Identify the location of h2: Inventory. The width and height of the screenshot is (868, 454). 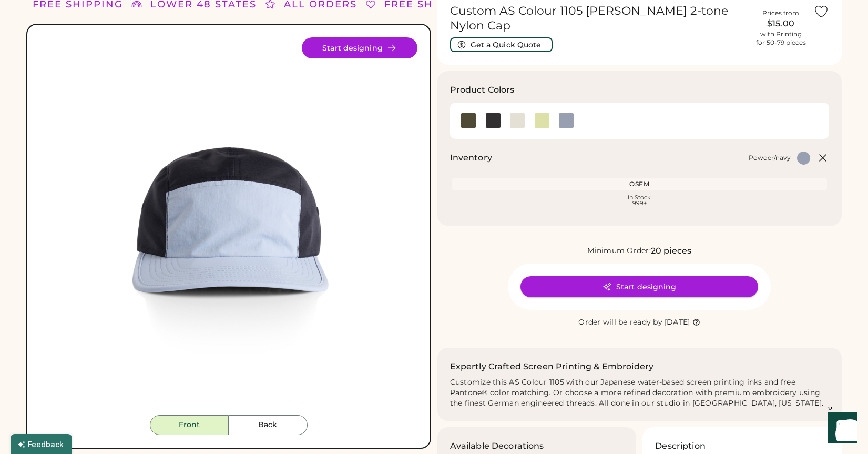
(471, 158).